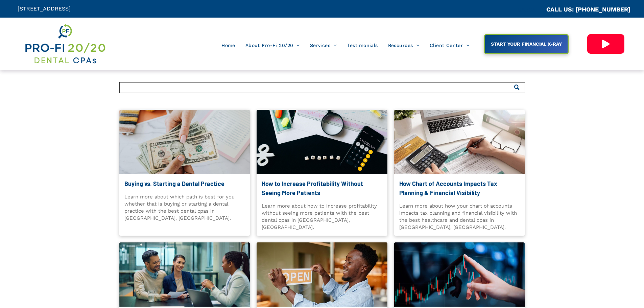 The width and height of the screenshot is (644, 308). What do you see at coordinates (404, 45) in the screenshot?
I see `a: Resources` at bounding box center [404, 45].